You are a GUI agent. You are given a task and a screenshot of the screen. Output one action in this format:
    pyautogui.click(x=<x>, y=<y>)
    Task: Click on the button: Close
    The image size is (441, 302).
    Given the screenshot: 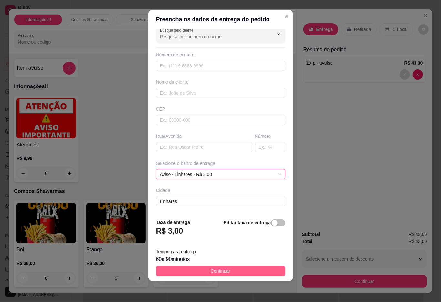 What is the action you would take?
    pyautogui.click(x=286, y=16)
    